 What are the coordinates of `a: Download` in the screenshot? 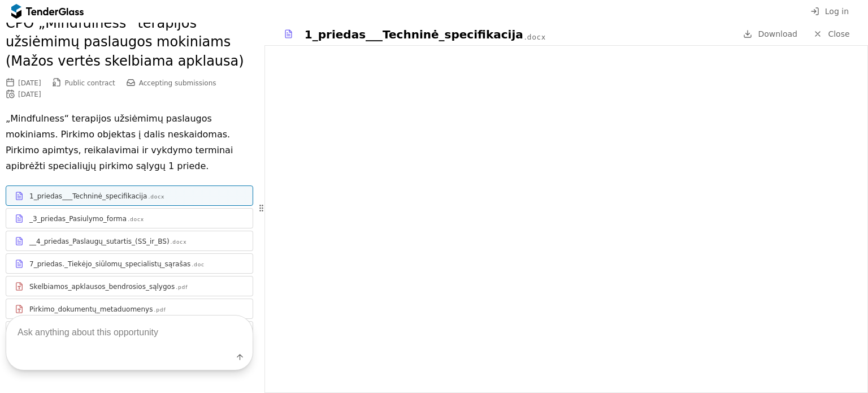 It's located at (770, 34).